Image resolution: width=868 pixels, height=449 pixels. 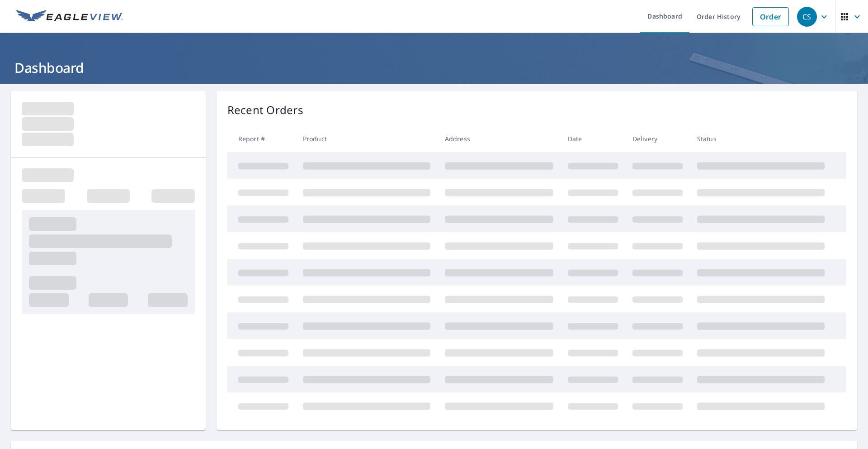 I want to click on div: CS, so click(x=807, y=17).